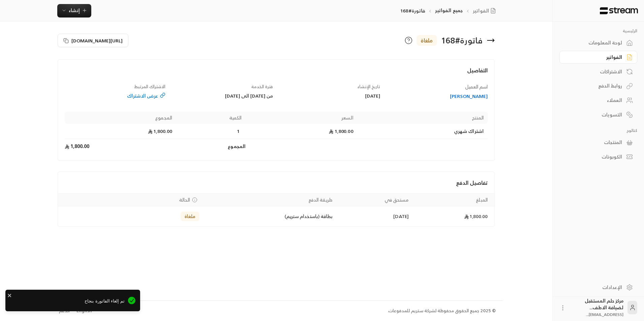  What do you see at coordinates (10, 295) in the screenshot?
I see `button: close` at bounding box center [10, 295].